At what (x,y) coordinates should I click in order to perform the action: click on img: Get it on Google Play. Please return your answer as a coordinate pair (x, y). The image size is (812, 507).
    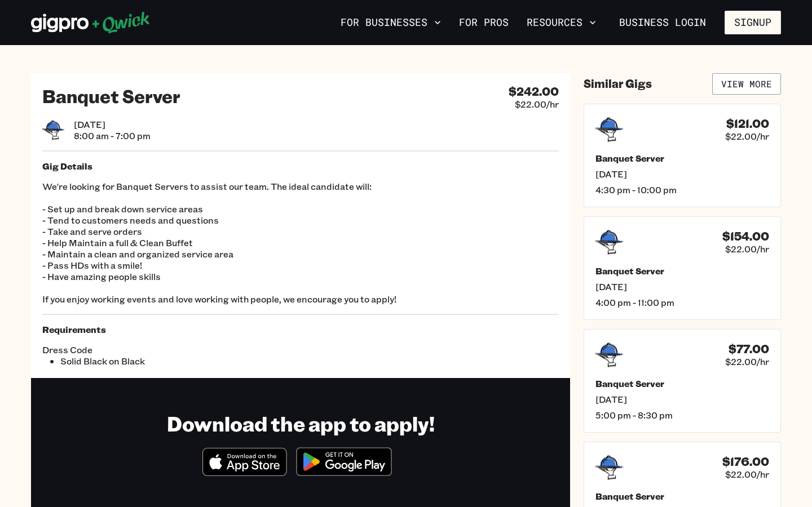
    Looking at the image, I should click on (344, 462).